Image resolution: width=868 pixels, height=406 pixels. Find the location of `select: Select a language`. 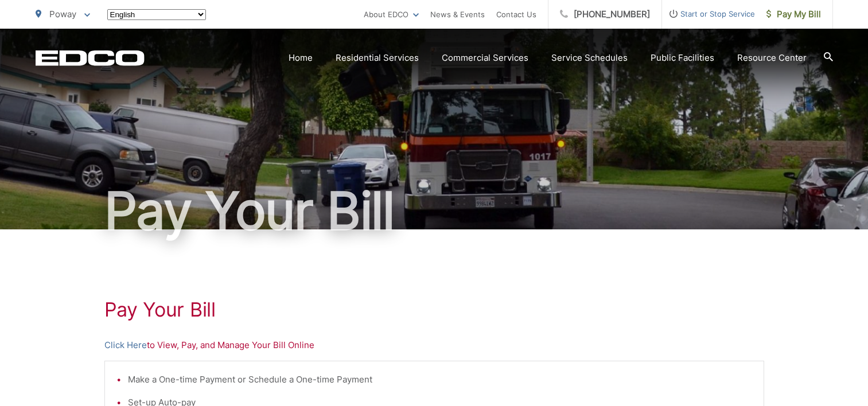

select: Select a language is located at coordinates (156, 14).